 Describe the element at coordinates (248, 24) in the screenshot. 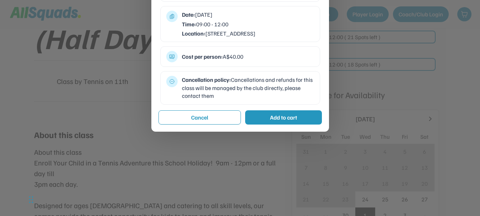

I see `div: 09:00 - 12:00` at that location.